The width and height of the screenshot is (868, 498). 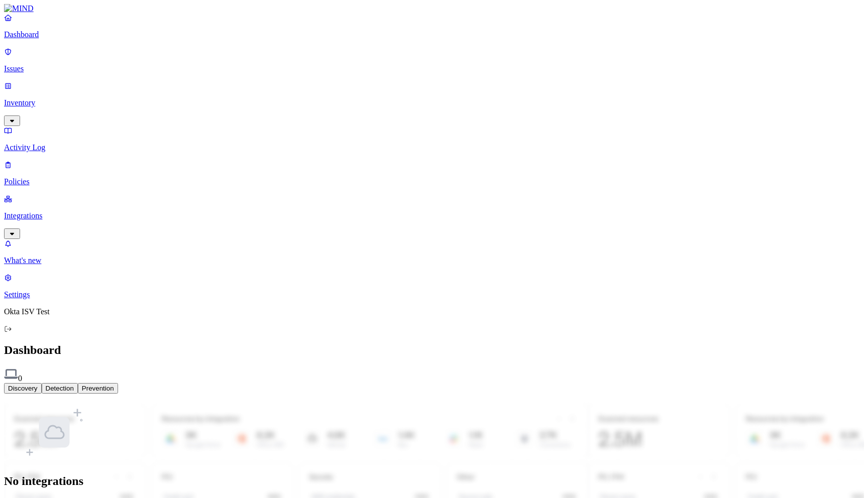 I want to click on a: Issues, so click(x=434, y=60).